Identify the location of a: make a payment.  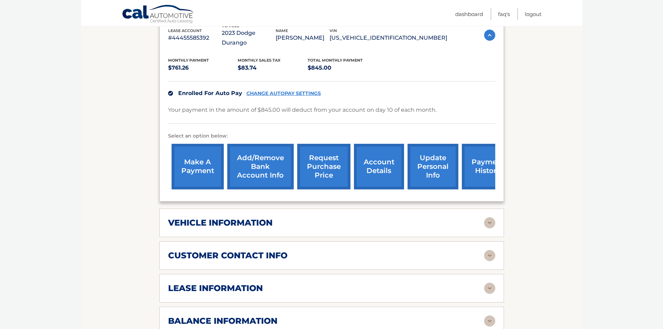
(198, 166).